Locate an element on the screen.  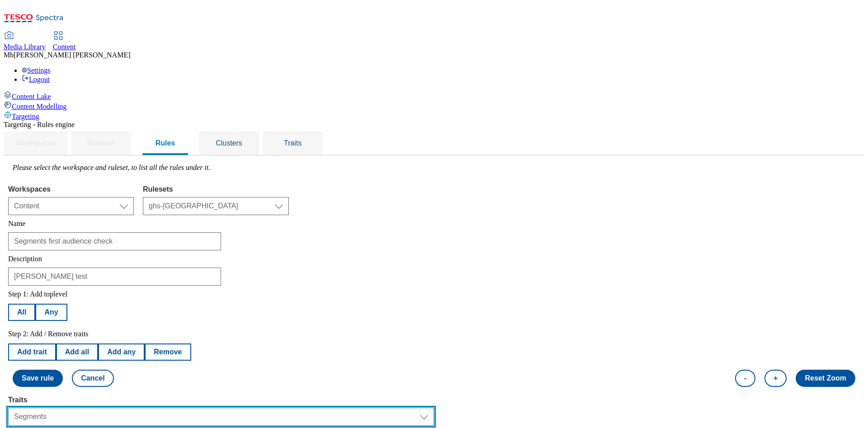
a: Content is located at coordinates (64, 41).